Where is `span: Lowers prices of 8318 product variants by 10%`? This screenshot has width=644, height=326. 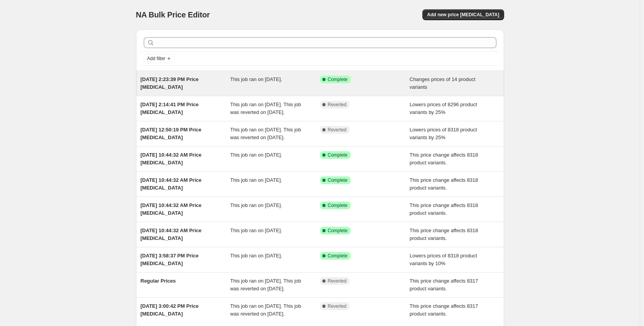
span: Lowers prices of 8318 product variants by 10% is located at coordinates (443, 259).